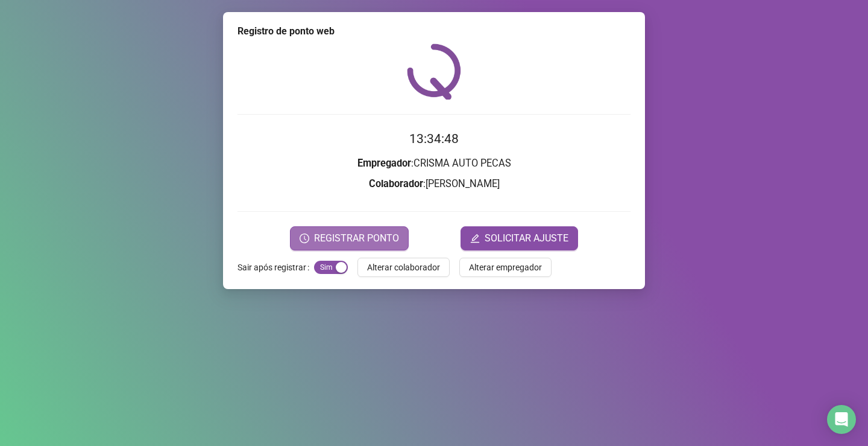 This screenshot has width=868, height=446. What do you see at coordinates (505, 267) in the screenshot?
I see `span: Alterar empregador` at bounding box center [505, 267].